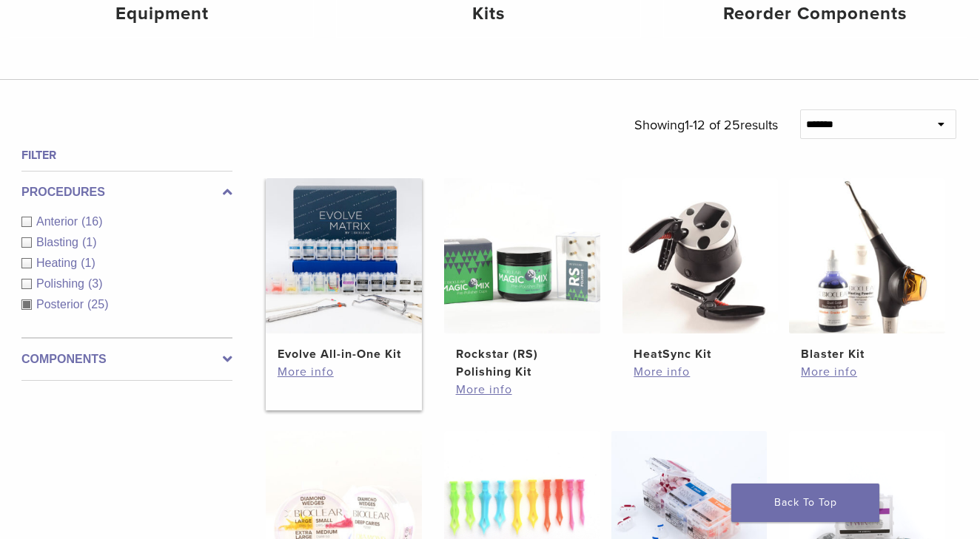 The height and width of the screenshot is (539, 980). What do you see at coordinates (805, 503) in the screenshot?
I see `a: Back To Top` at bounding box center [805, 503].